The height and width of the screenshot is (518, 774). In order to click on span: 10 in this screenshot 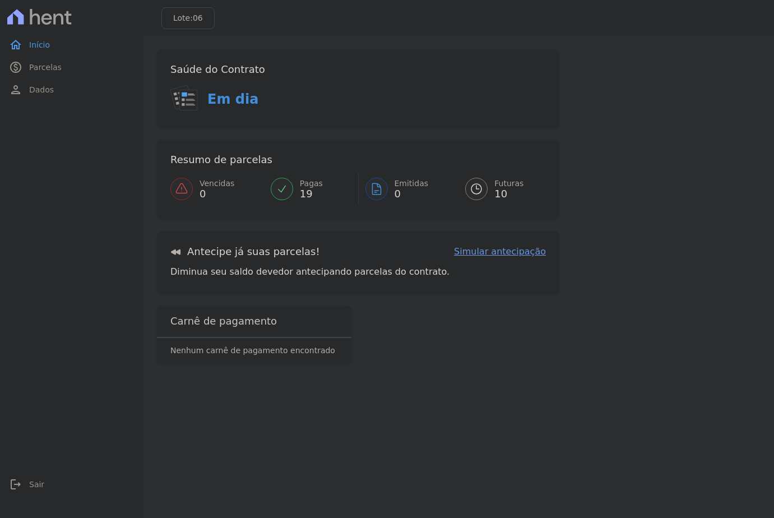, I will do `click(509, 194)`.